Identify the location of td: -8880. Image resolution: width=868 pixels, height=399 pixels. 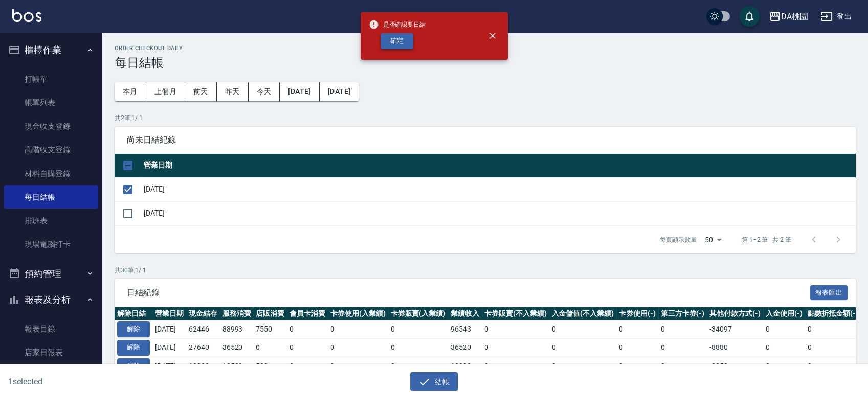
(735, 348).